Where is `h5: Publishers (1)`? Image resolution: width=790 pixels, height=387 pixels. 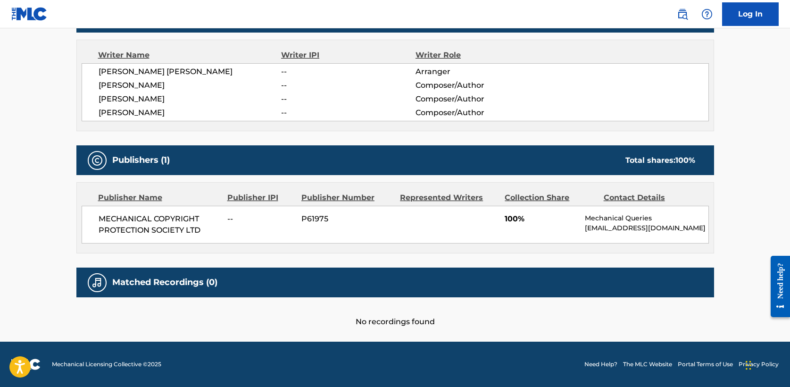 h5: Publishers (1) is located at coordinates (141, 160).